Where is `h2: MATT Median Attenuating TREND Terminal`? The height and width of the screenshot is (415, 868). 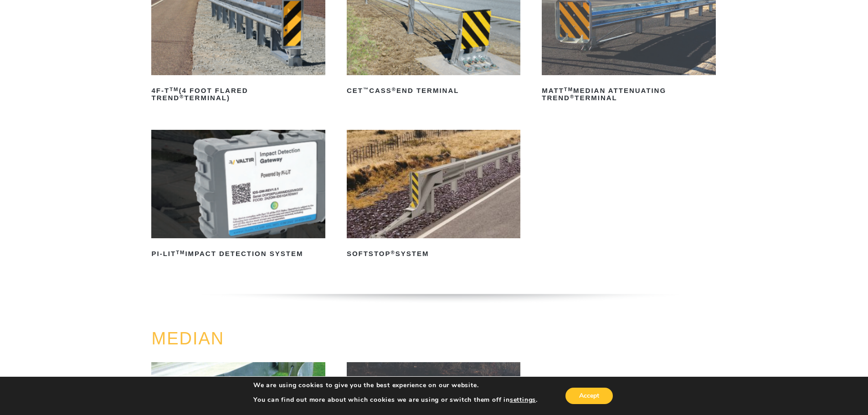 h2: MATT Median Attenuating TREND Terminal is located at coordinates (629, 94).